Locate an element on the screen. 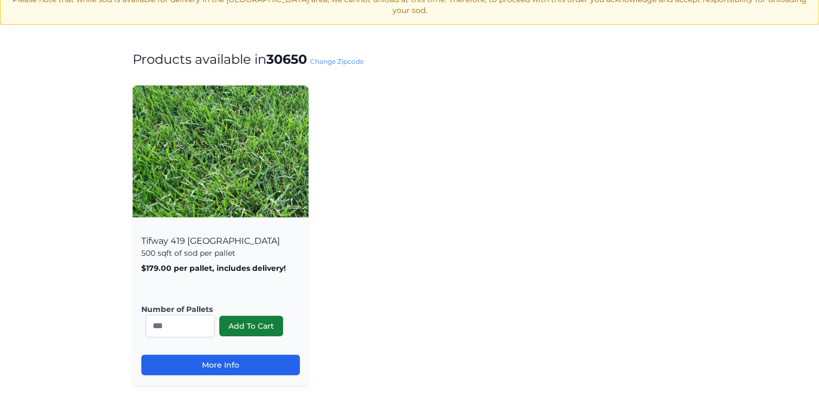 This screenshot has width=819, height=399. p: $179.00 per pallet is located at coordinates (220, 268).